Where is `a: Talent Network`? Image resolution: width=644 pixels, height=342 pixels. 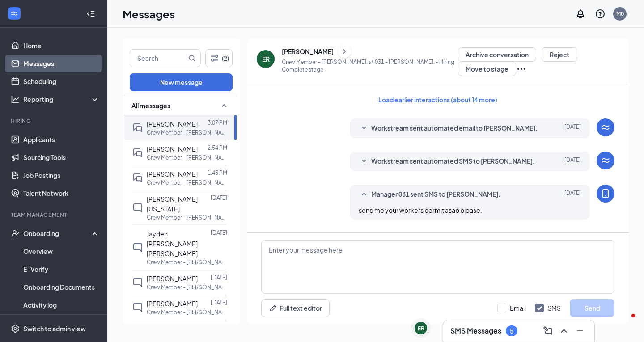
a: Talent Network is located at coordinates (62, 193).